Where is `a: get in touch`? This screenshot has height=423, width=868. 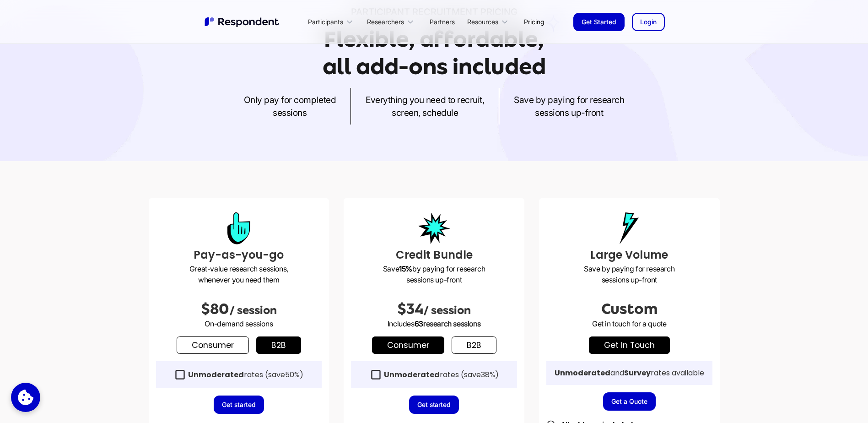 a: get in touch is located at coordinates (629, 346).